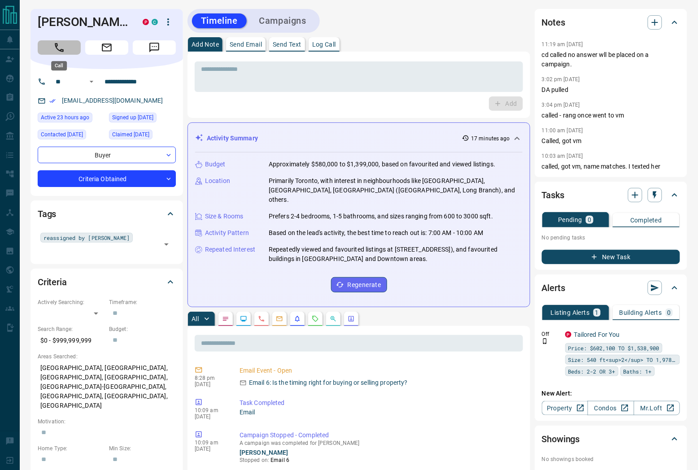  Describe the element at coordinates (597, 313) in the screenshot. I see `p: 1` at that location.